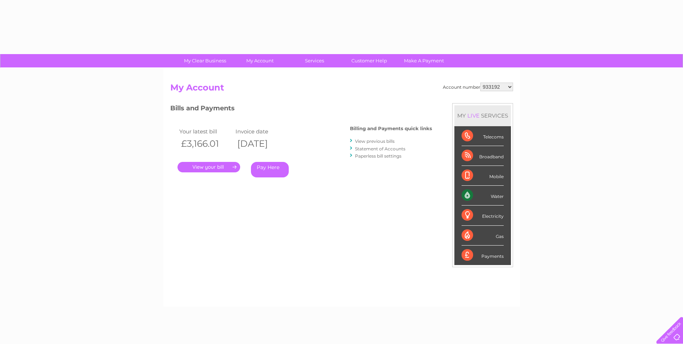 This screenshot has width=683, height=344. What do you see at coordinates (301, 109) in the screenshot?
I see `h3: Bills and Payments` at bounding box center [301, 109].